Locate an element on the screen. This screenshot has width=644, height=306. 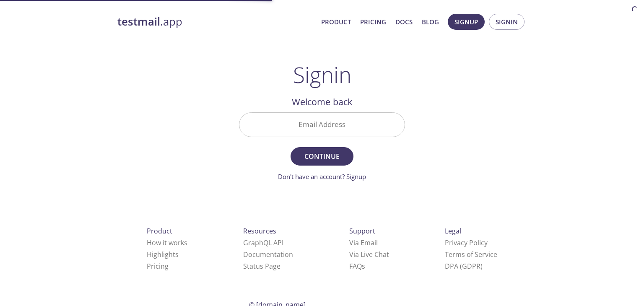
a: Blog is located at coordinates (430, 22).